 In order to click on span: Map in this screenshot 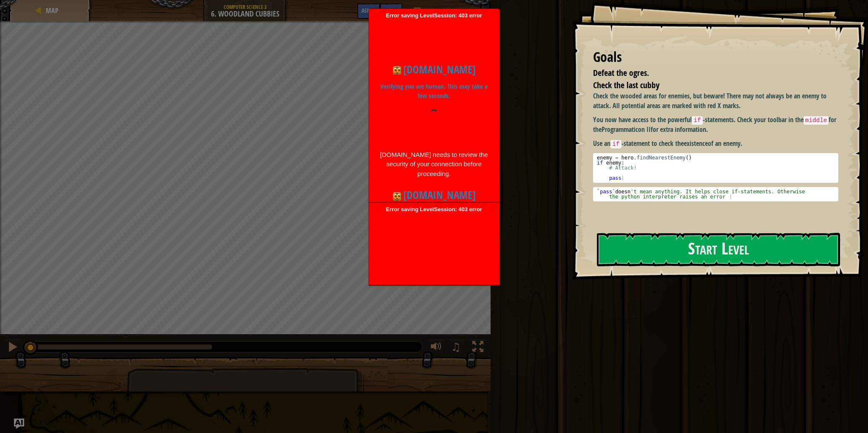, I will do `click(52, 11)`.